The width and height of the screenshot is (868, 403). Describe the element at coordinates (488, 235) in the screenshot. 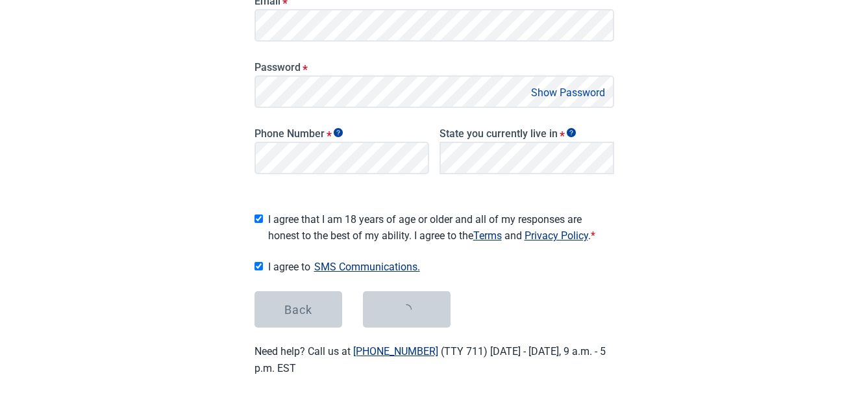

I see `a: Read our Terms of Service` at that location.